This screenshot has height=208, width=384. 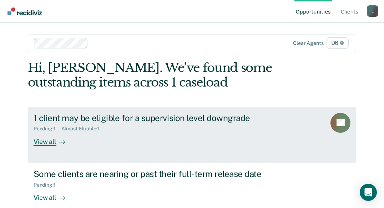 I want to click on span: D6, so click(x=338, y=43).